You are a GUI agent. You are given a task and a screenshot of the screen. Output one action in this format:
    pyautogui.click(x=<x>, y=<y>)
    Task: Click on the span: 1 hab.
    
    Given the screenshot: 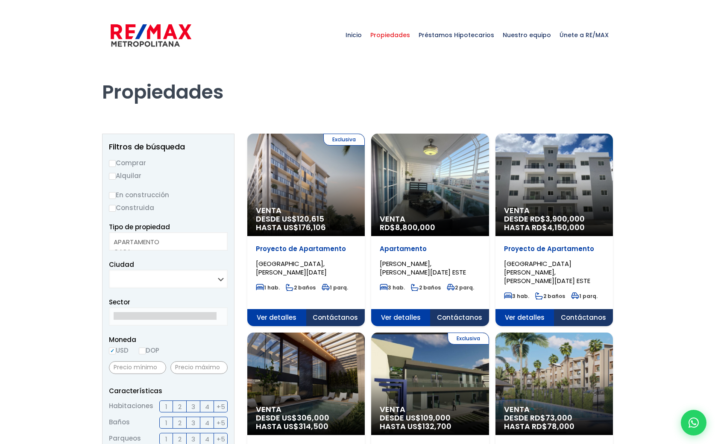 What is the action you would take?
    pyautogui.click(x=268, y=287)
    